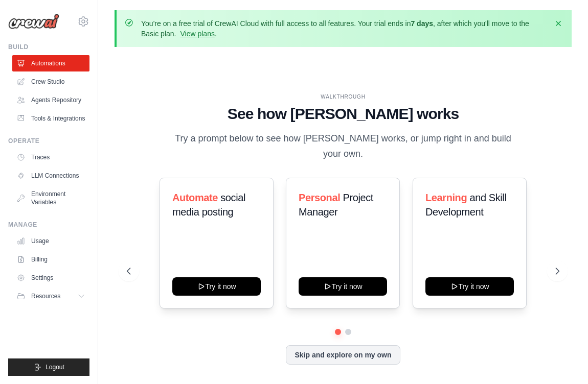  What do you see at coordinates (50, 82) in the screenshot?
I see `a: Crew Studio` at bounding box center [50, 82].